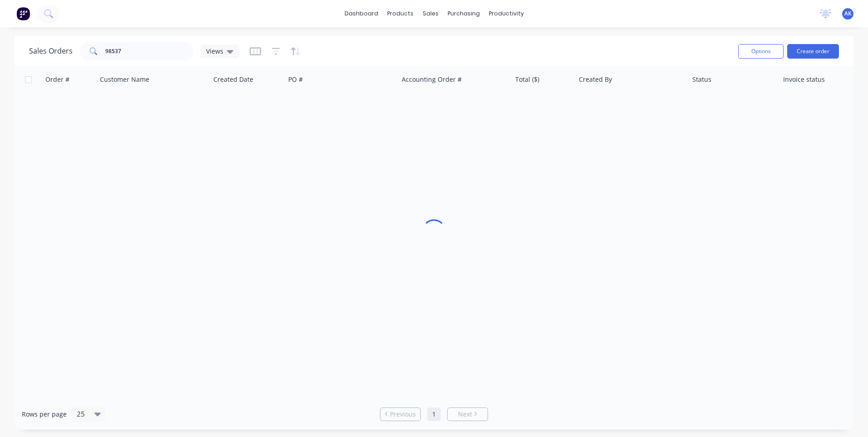 This screenshot has height=437, width=868. I want to click on div: purchasing, so click(464, 14).